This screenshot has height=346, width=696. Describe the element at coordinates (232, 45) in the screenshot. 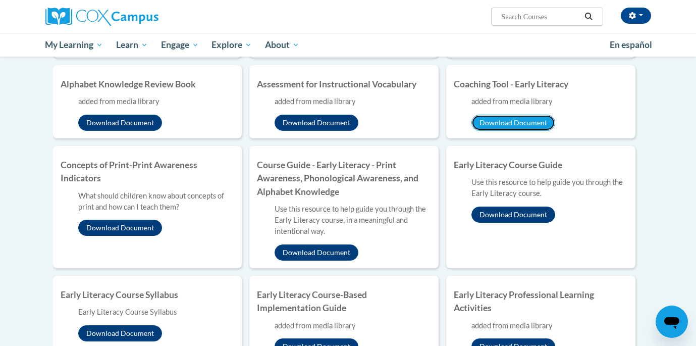

I see `span: Explore` at that location.